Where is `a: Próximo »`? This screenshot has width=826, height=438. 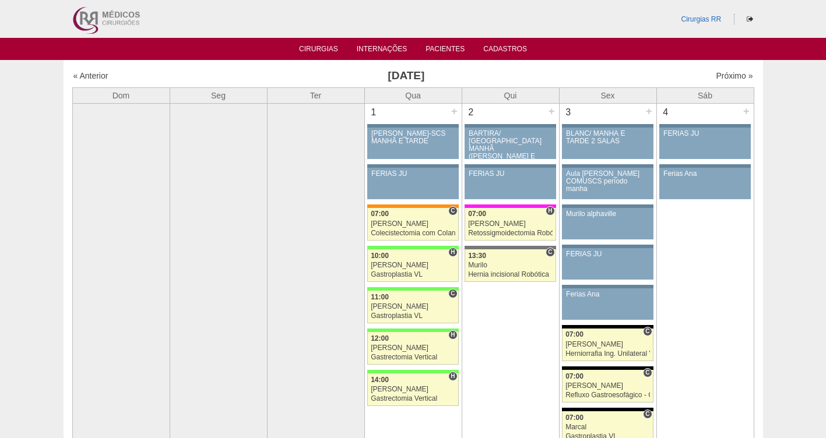 a: Próximo » is located at coordinates (734, 76).